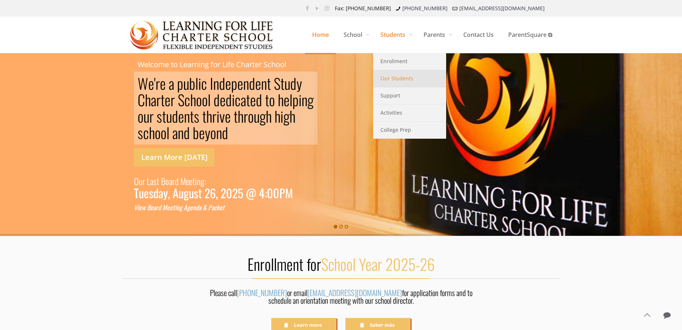  Describe the element at coordinates (321, 35) in the screenshot. I see `a: Home` at that location.